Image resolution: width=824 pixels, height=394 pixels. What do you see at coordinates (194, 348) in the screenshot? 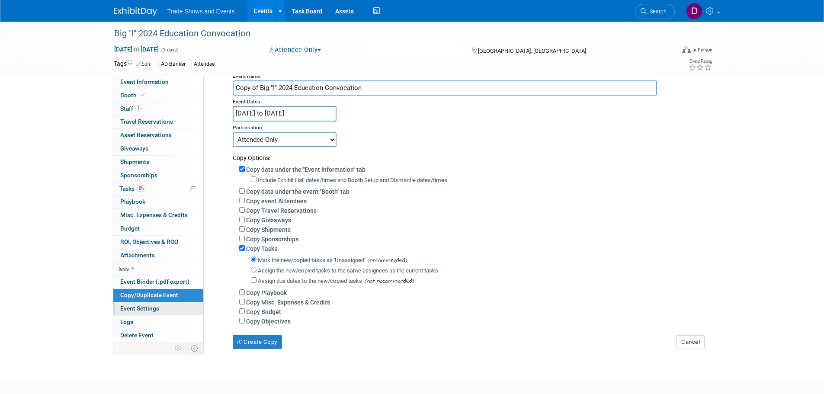
I see `td: Toggle Event Tabs` at bounding box center [194, 348].